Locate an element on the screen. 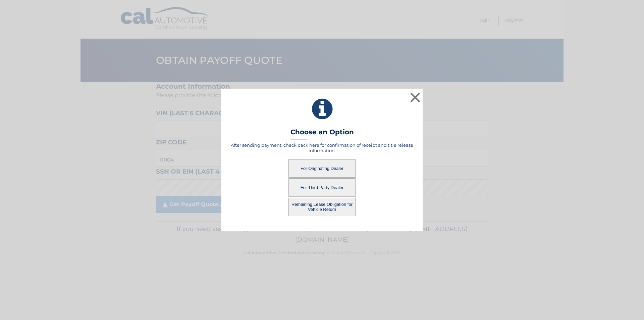  button: Remaining Lease Obligation for Vehicle Return is located at coordinates (322, 207).